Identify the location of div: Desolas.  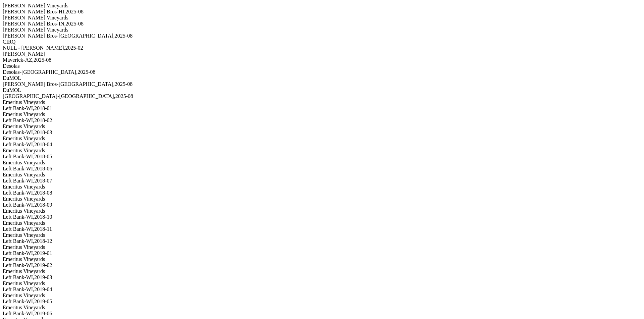
(322, 66).